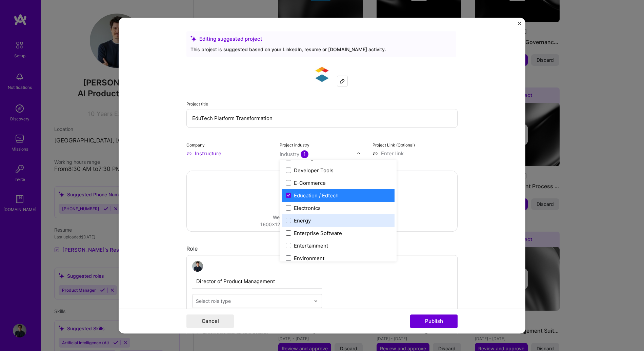  Describe the element at coordinates (520, 25) in the screenshot. I see `button: Close` at that location.